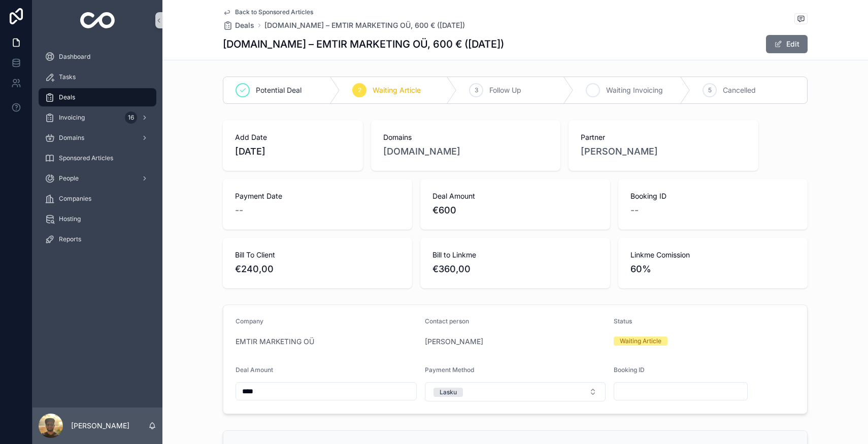 The width and height of the screenshot is (868, 444). I want to click on button: Edit, so click(786, 44).